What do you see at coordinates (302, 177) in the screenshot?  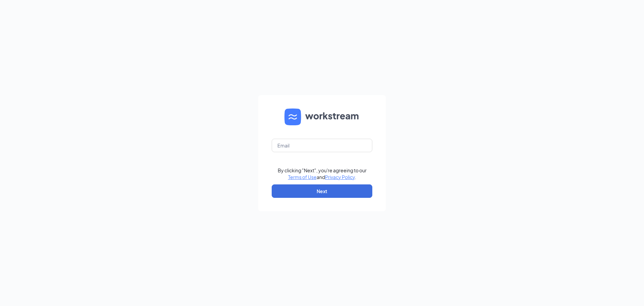 I see `a: Terms of Use` at bounding box center [302, 177].